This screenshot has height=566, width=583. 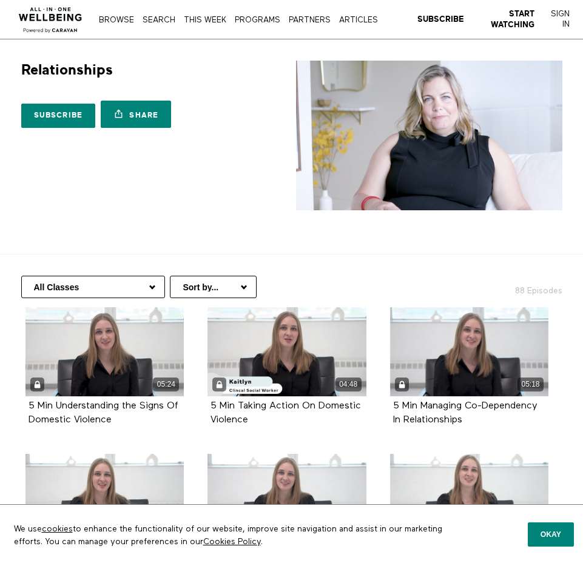 I want to click on a: Search, so click(x=159, y=20).